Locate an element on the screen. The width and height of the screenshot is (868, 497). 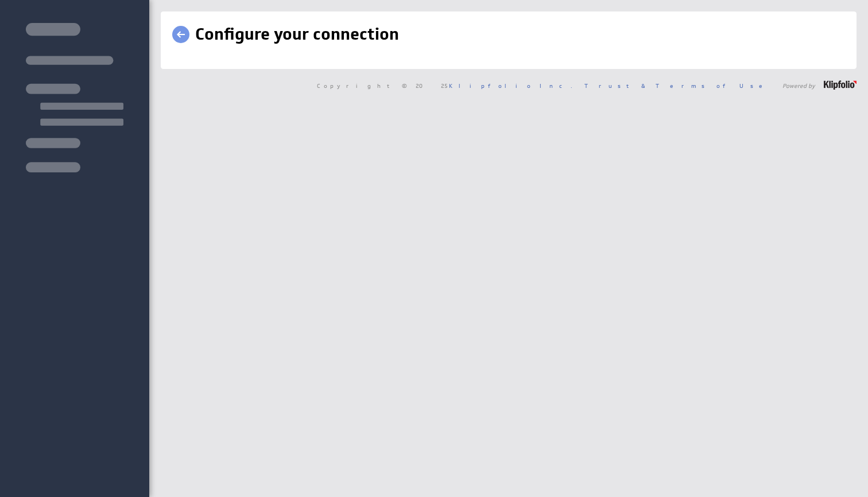
a: Klipfolio Inc. is located at coordinates (510, 86).